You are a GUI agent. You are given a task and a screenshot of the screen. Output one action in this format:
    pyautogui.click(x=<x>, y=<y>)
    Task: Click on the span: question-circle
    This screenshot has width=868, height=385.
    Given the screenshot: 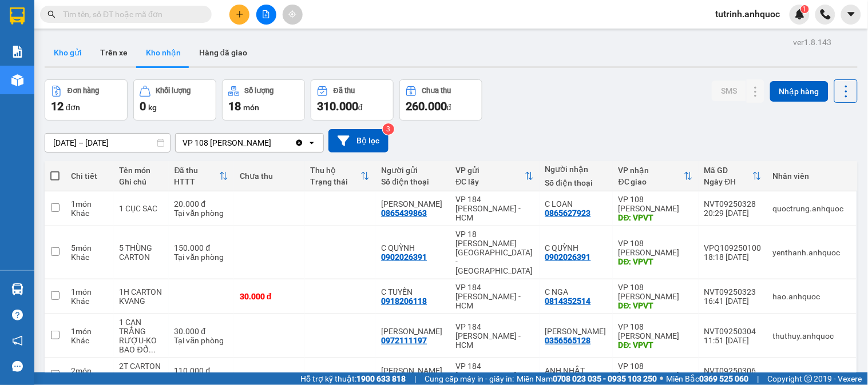 What is the action you would take?
    pyautogui.click(x=17, y=315)
    